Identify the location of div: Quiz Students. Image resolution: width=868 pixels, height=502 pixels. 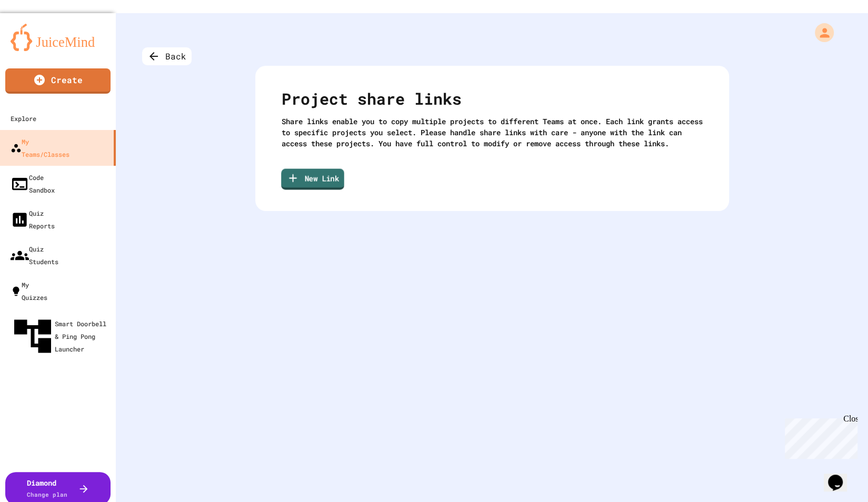
(34, 255).